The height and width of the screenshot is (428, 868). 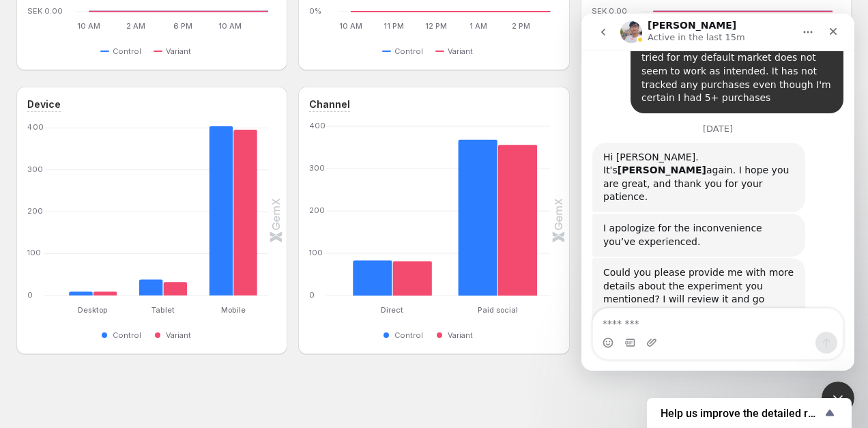 I want to click on text: 12 PM, so click(x=435, y=26).